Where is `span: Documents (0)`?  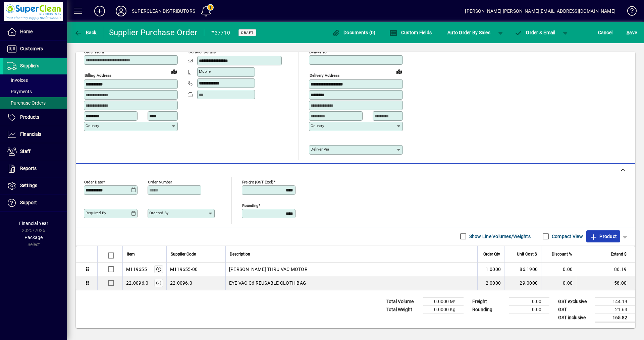 span: Documents (0) is located at coordinates (354, 33).